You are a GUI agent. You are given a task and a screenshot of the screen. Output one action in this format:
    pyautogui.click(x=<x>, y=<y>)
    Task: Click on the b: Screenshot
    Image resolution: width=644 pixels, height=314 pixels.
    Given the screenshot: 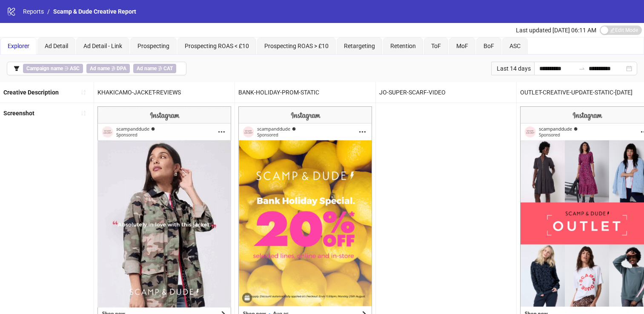 What is the action you would take?
    pyautogui.click(x=19, y=113)
    